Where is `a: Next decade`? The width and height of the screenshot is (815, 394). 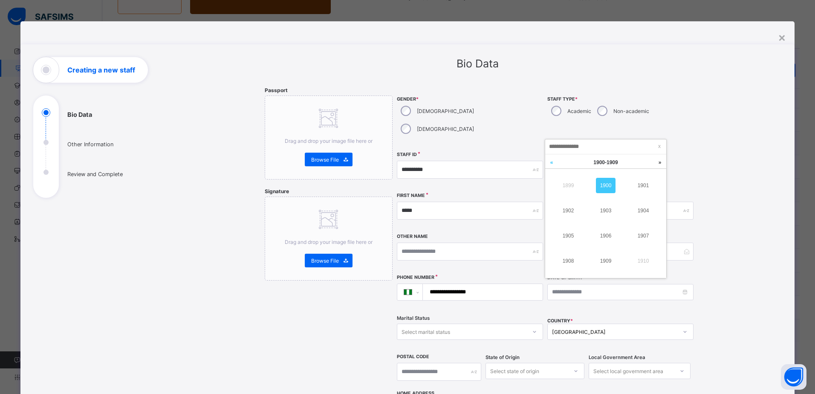 a: Next decade is located at coordinates (660, 162).